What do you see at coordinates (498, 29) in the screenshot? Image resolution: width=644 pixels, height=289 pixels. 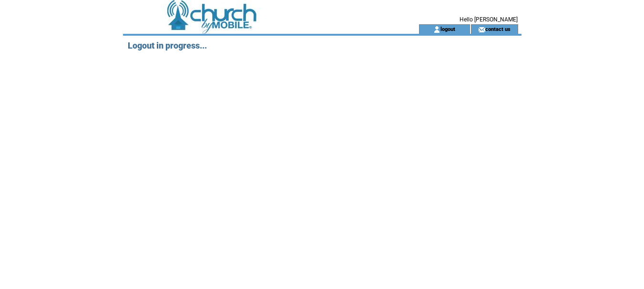 I see `a: contact us` at bounding box center [498, 29].